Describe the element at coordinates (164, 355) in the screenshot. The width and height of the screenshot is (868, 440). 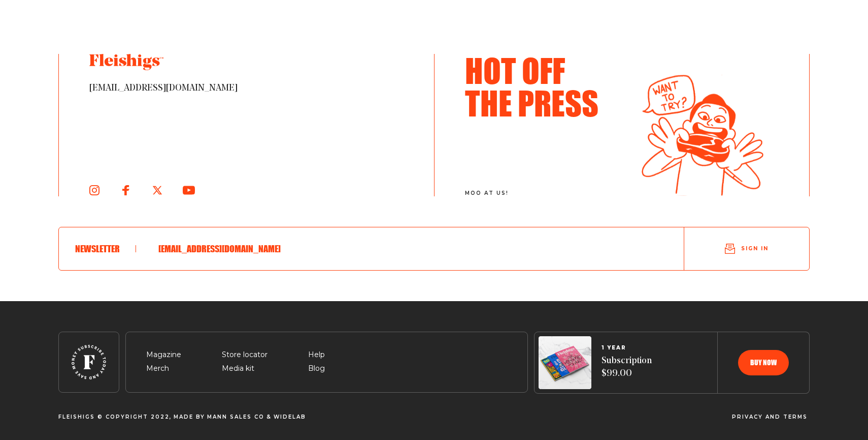
I see `span: Magazine` at that location.